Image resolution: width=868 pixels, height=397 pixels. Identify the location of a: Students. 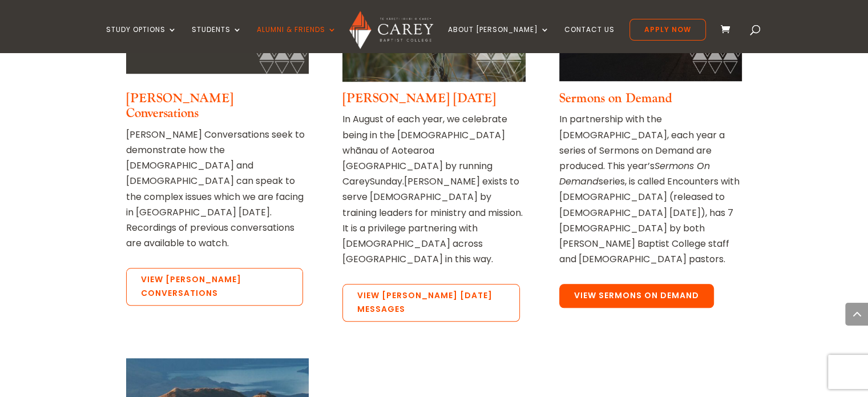
(217, 39).